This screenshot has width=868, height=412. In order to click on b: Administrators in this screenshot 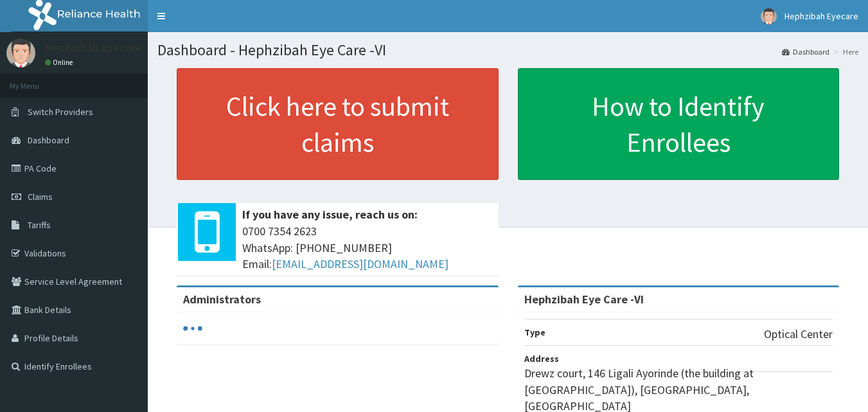, I will do `click(222, 299)`.